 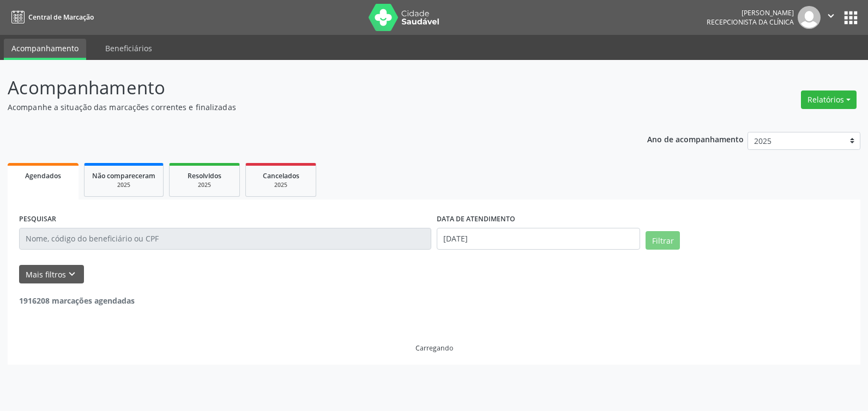 What do you see at coordinates (306, 107) in the screenshot?
I see `p: Acompanhe a situação das marcações correntes e finalizadas` at bounding box center [306, 107].